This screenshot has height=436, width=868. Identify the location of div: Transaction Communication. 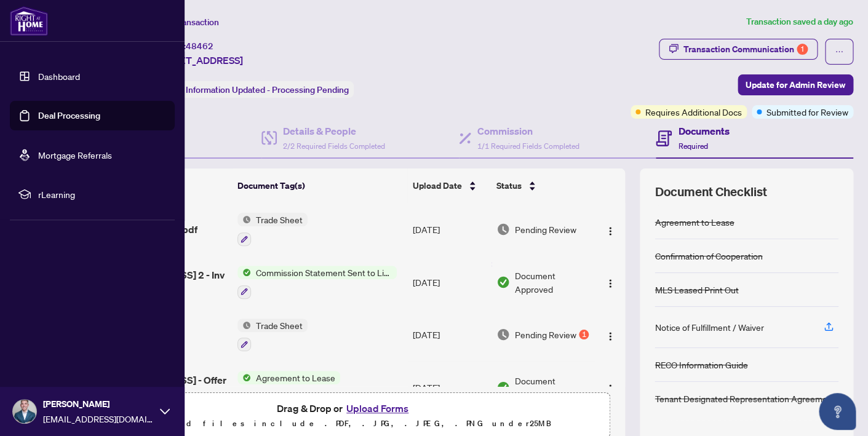
(745, 49).